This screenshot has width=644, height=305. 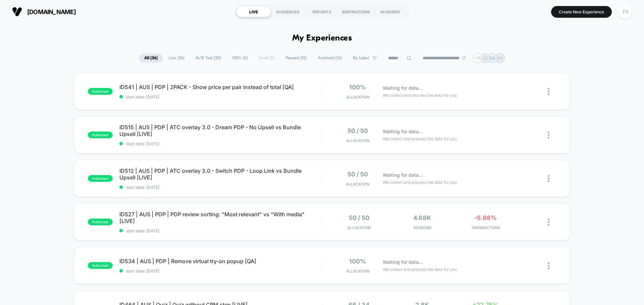 What do you see at coordinates (356, 12) in the screenshot?
I see `div: INSPIRATIONS` at bounding box center [356, 12].